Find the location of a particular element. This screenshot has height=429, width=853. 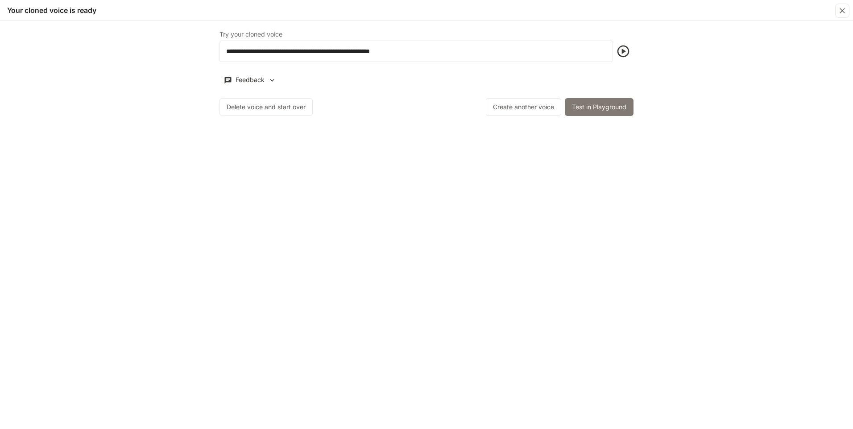

button: Feedback is located at coordinates (250, 80).